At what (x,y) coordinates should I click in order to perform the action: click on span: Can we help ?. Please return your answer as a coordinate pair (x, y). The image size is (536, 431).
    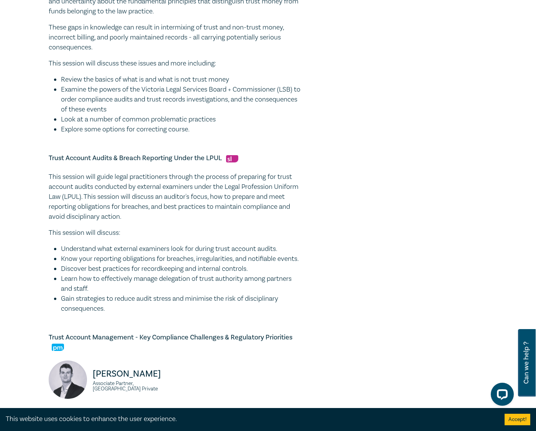
    Looking at the image, I should click on (526, 363).